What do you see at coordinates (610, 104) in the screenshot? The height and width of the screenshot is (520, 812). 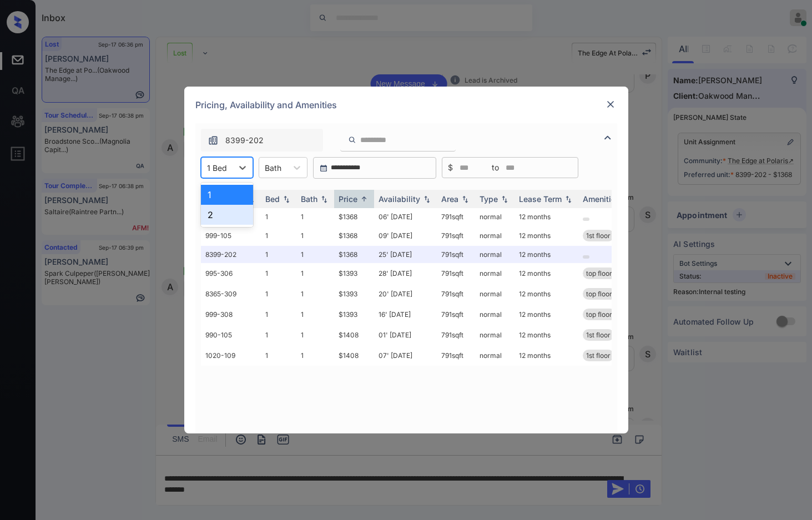 I see `img: close` at bounding box center [610, 104].